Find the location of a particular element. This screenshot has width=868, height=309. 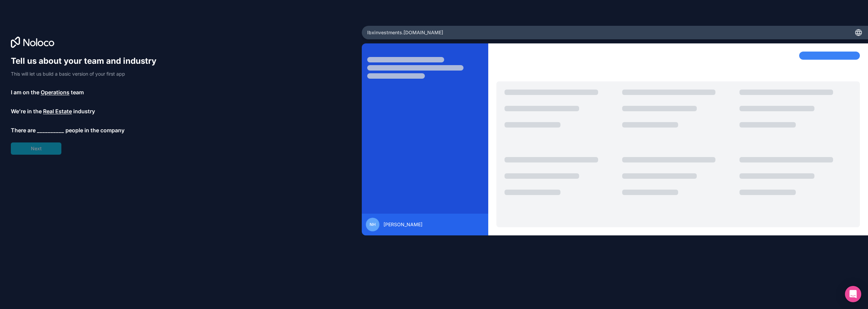

span: We’re in the is located at coordinates (26, 112).